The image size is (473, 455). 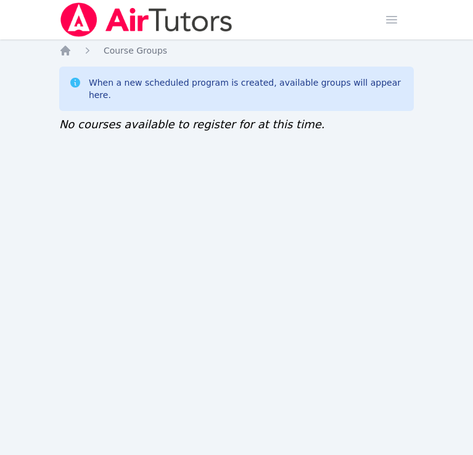 I want to click on div: When a new scheduled program is created, available groups will appear here., so click(x=246, y=89).